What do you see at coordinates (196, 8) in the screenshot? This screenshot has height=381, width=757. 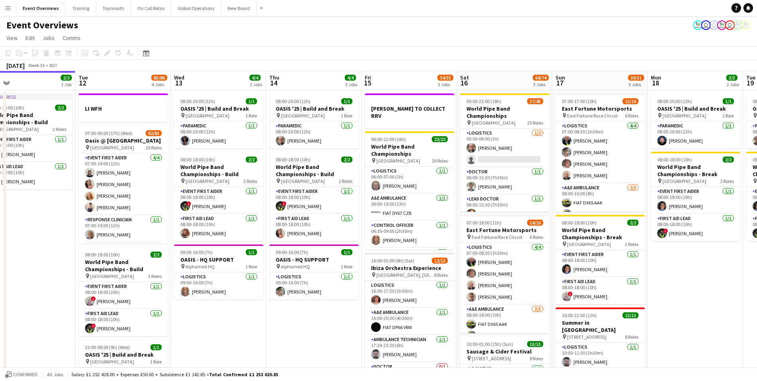 I see `button: Global Operations` at bounding box center [196, 8].